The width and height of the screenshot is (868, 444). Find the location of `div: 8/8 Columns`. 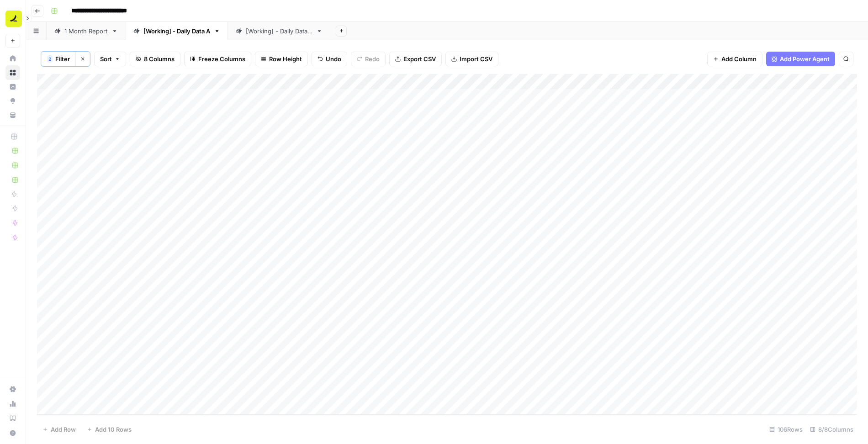

div: 8/8 Columns is located at coordinates (831, 429).